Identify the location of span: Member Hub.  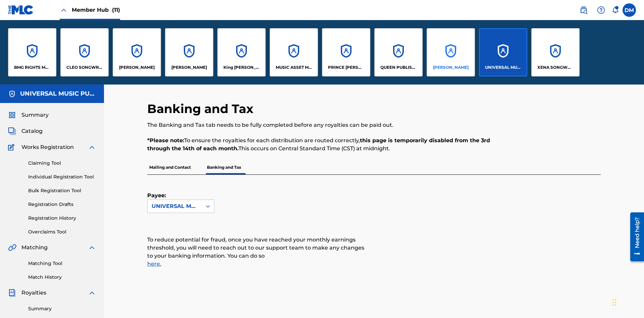
(96, 10).